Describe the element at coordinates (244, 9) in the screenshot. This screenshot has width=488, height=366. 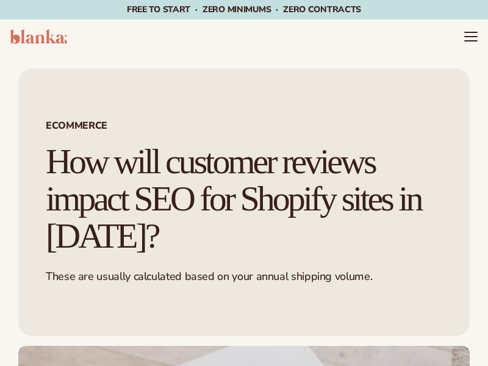
I see `span: Free to start · ZERO minimums · ZERO contracts` at that location.